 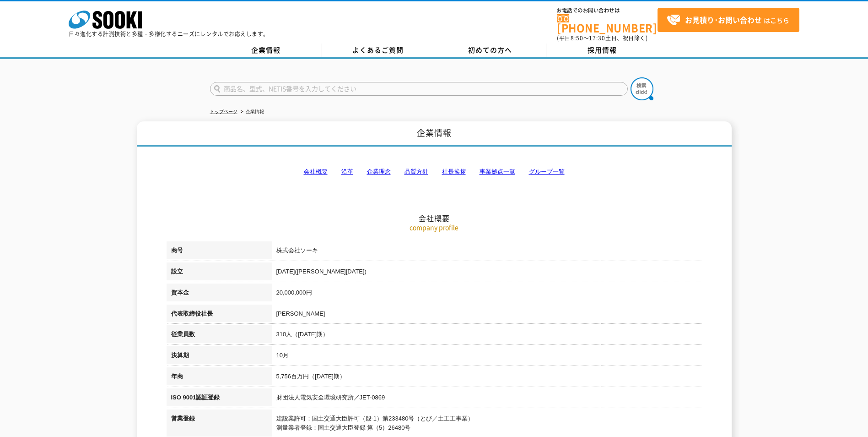 I want to click on th: ISO 9001認証登録, so click(x=219, y=399).